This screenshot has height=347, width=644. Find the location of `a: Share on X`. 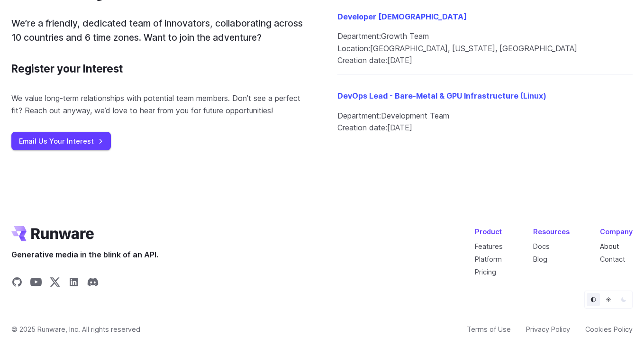

a: Share on X is located at coordinates (55, 284).